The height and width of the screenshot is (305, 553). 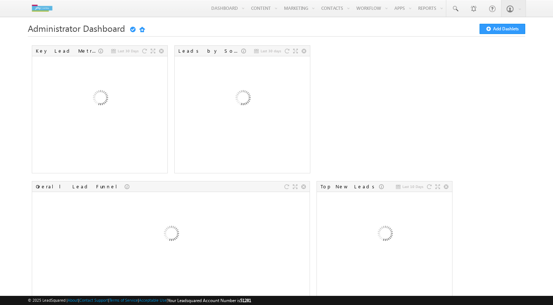 I want to click on a: Acceptable Use, so click(x=153, y=300).